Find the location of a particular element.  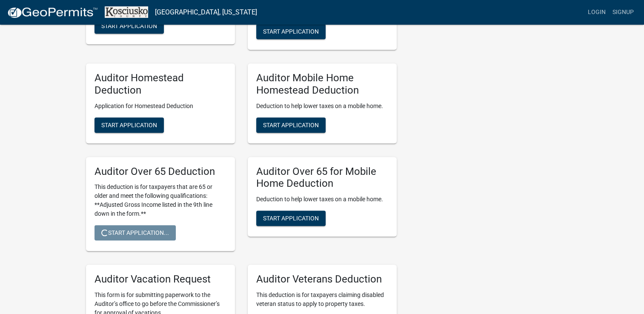

p: This deduction is for taxpayers that are 65 or older and meet the following qualifications: **Adj... is located at coordinates (160, 200).